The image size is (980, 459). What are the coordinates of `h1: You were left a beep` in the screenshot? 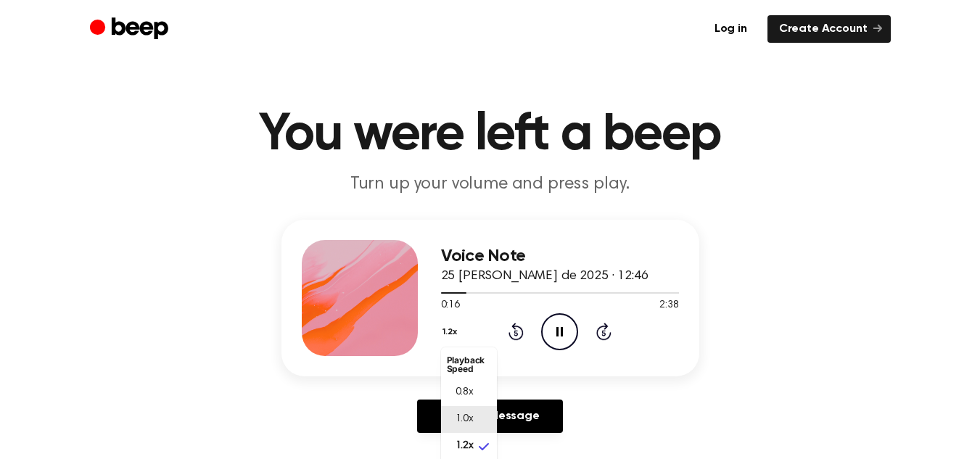 It's located at (491, 135).